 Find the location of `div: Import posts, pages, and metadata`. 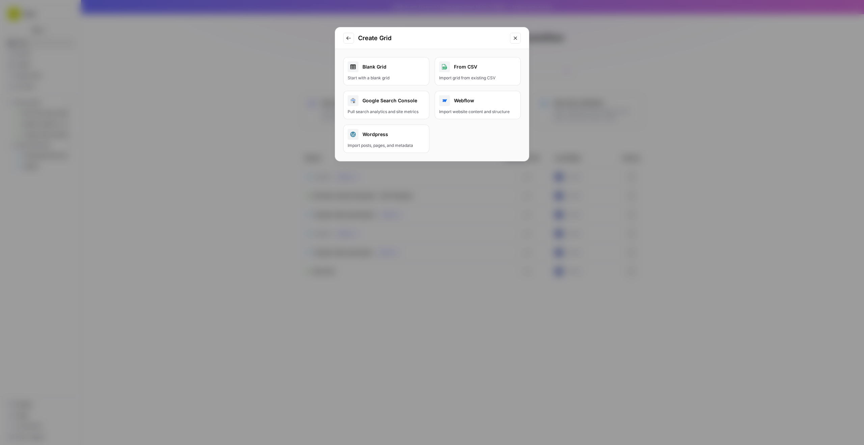

div: Import posts, pages, and metadata is located at coordinates (386, 145).